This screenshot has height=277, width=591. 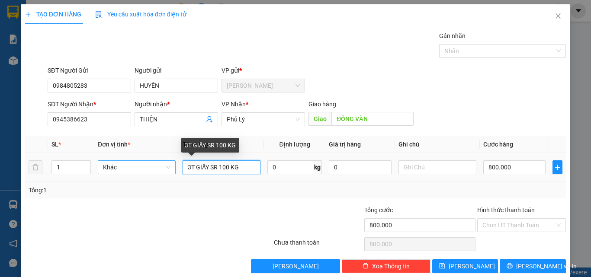 I want to click on div: SĐT Người Gửi, so click(x=89, y=71).